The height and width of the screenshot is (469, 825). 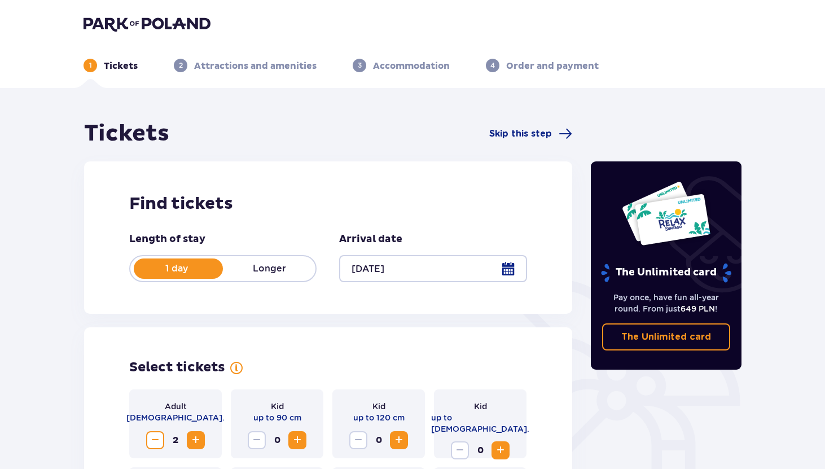 What do you see at coordinates (90, 65) in the screenshot?
I see `p: 1` at bounding box center [90, 65].